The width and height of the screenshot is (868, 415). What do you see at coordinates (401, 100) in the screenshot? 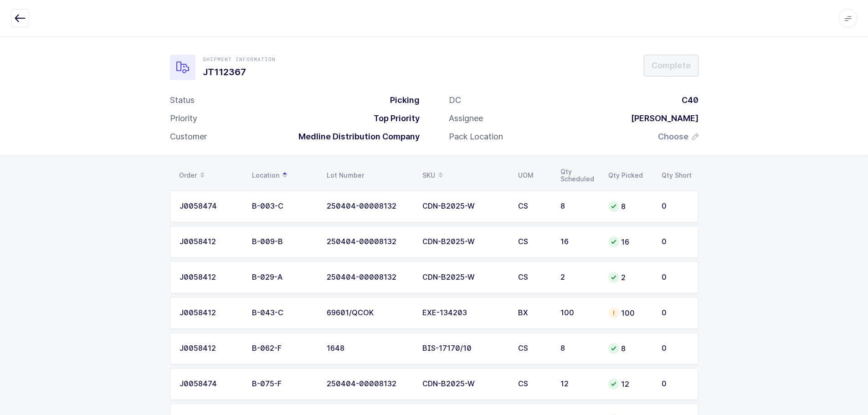
I see `div: Picking` at bounding box center [401, 100].